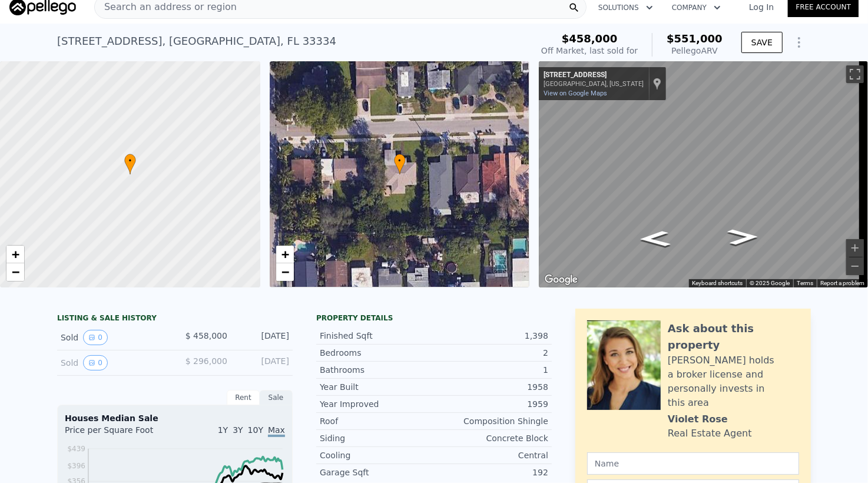  I want to click on button: Zoom out, so click(855, 266).